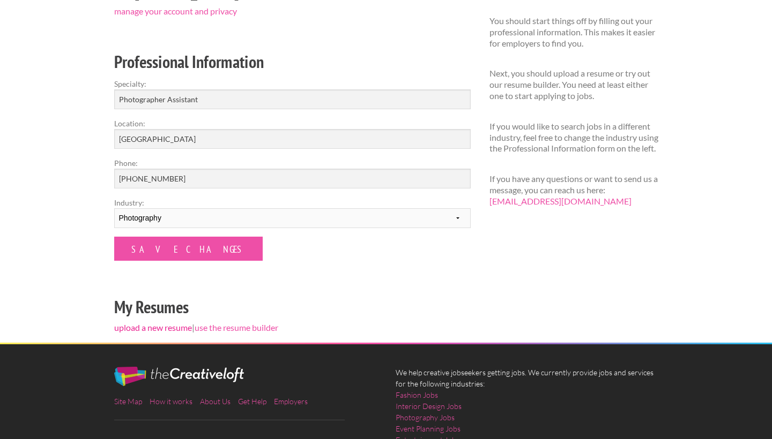 Image resolution: width=772 pixels, height=439 pixels. Describe the element at coordinates (292, 84) in the screenshot. I see `label: Specialty:` at that location.